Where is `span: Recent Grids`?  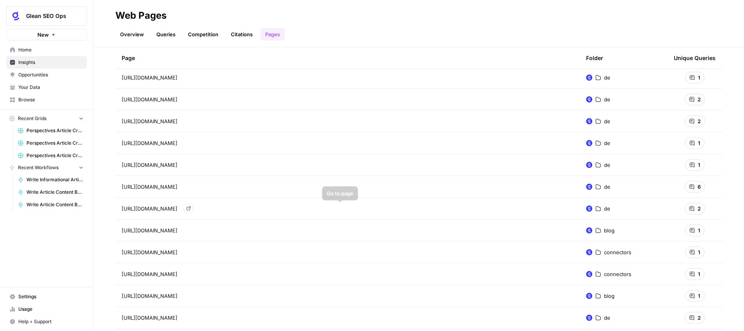
span: Recent Grids is located at coordinates (32, 118).